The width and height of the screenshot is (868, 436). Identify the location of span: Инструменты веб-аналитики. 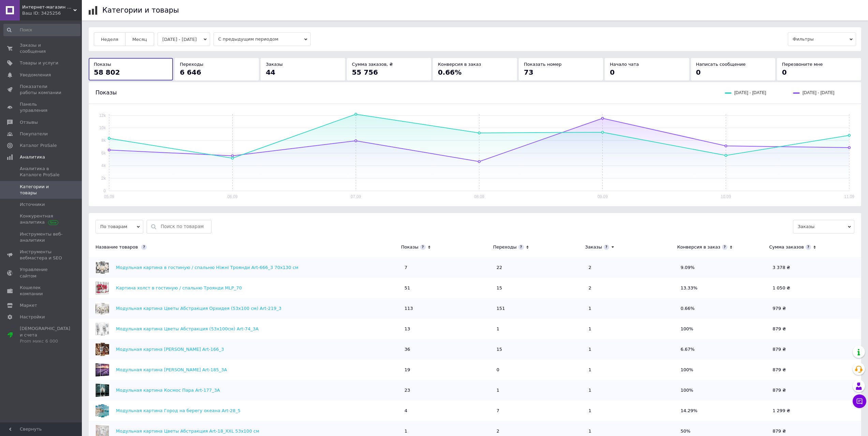
(41, 237).